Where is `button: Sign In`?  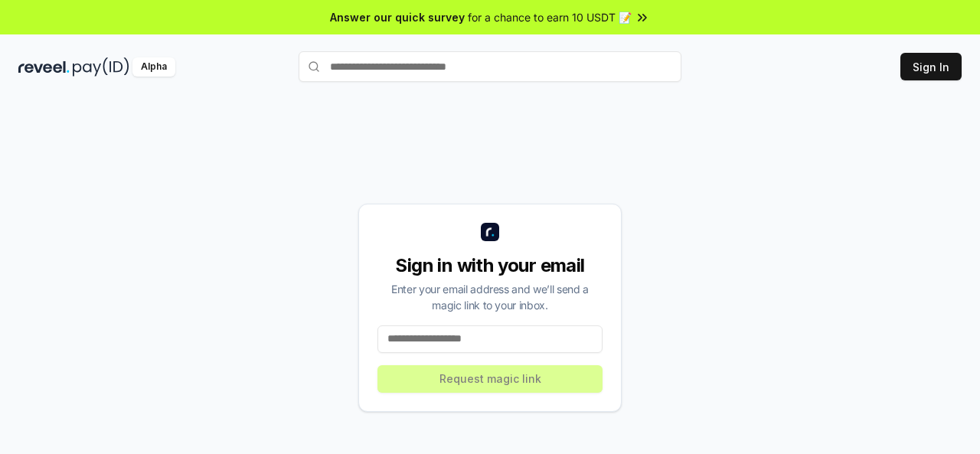 button: Sign In is located at coordinates (931, 66).